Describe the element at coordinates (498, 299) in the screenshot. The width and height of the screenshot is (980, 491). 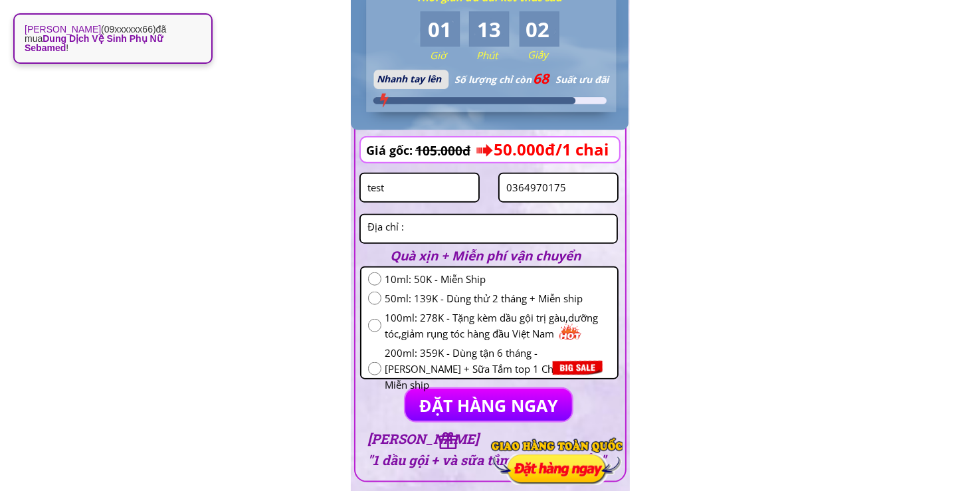
I see `span: 50ml: 139K - Dùng thử 2 tháng + Miễn ship` at that location.